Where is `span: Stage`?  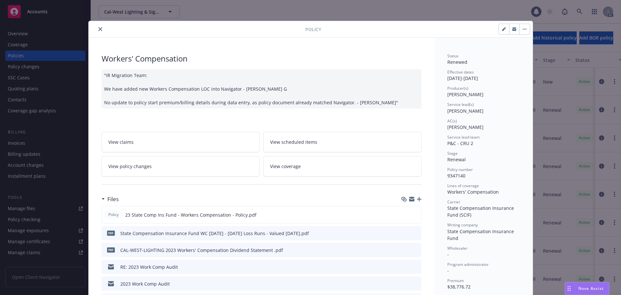
span: Stage is located at coordinates (453, 153).